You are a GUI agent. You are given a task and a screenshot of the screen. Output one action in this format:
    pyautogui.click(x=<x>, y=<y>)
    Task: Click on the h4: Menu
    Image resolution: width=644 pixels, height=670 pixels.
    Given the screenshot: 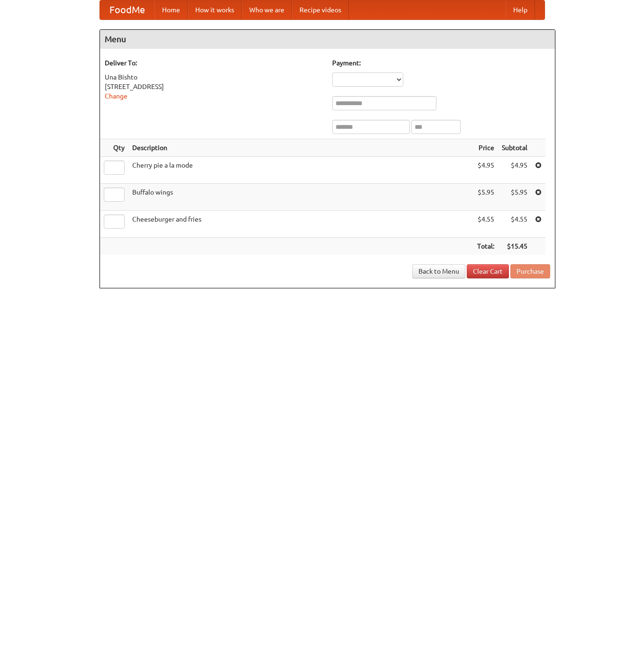 What is the action you would take?
    pyautogui.click(x=327, y=39)
    